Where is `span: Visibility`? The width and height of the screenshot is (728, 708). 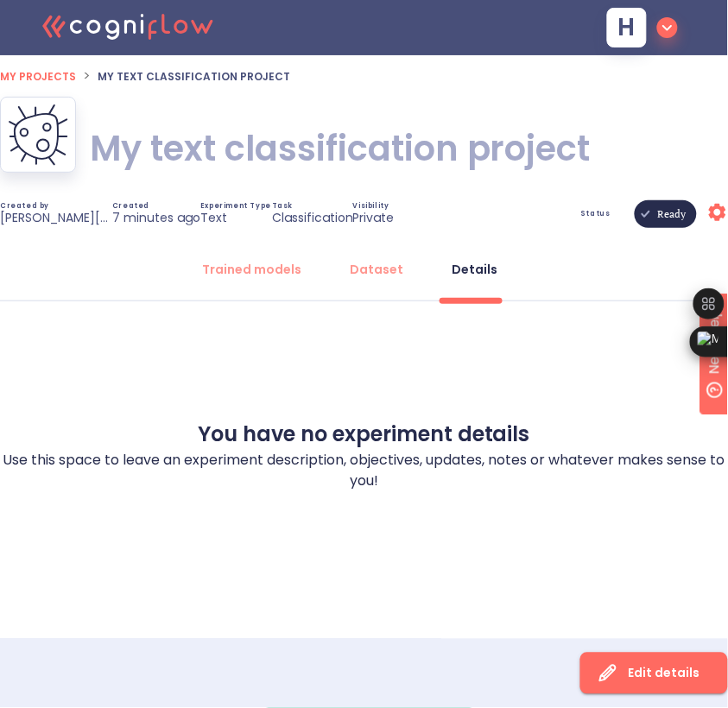 span: Visibility is located at coordinates (372, 206).